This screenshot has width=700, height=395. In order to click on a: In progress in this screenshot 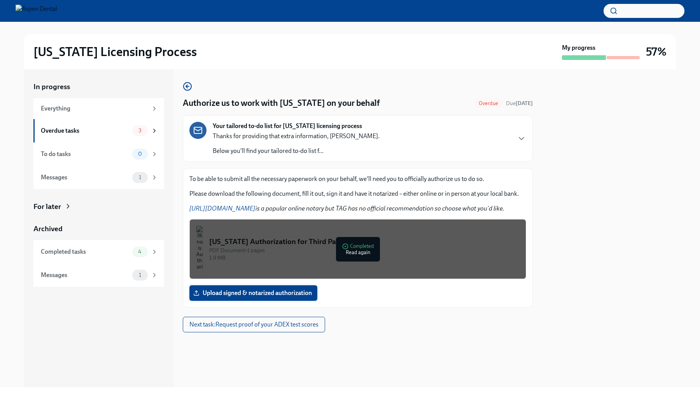, I will do `click(99, 87)`.